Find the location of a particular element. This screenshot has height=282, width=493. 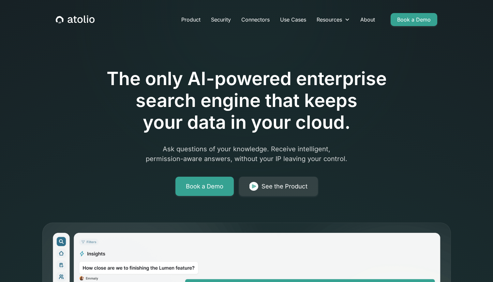

p: Ask questions of your knowledge. Receive intelligent, permission-aware answers, without your IP l... is located at coordinates (247, 154).